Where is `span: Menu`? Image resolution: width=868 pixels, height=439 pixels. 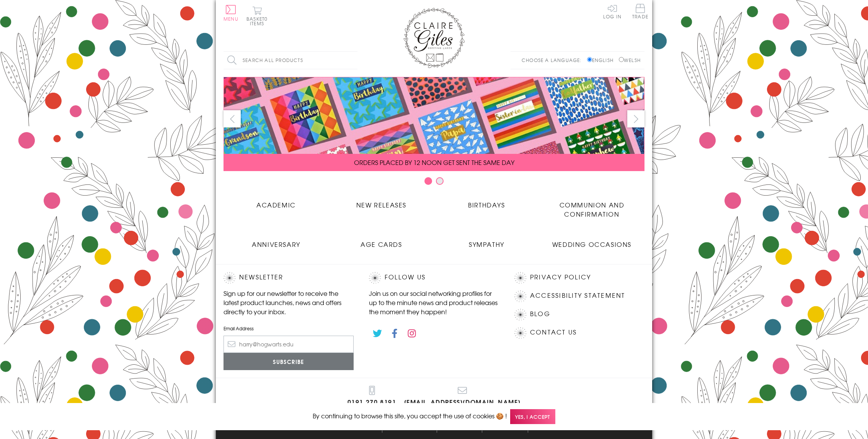 span: Menu is located at coordinates (230, 19).